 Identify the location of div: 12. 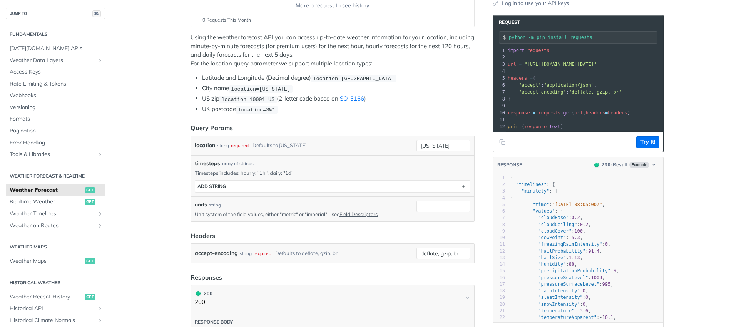
(500, 127).